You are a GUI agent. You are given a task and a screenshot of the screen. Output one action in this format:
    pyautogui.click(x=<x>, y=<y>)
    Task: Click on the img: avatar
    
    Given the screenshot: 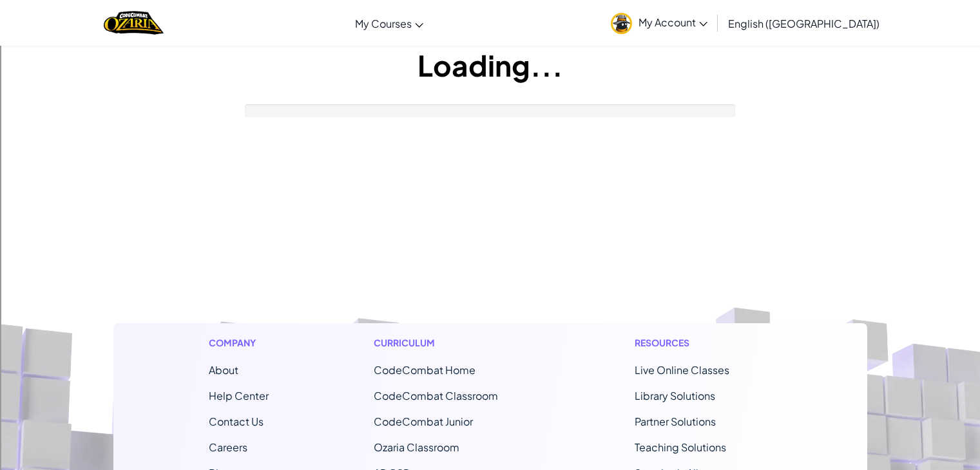 What is the action you would take?
    pyautogui.click(x=621, y=24)
    